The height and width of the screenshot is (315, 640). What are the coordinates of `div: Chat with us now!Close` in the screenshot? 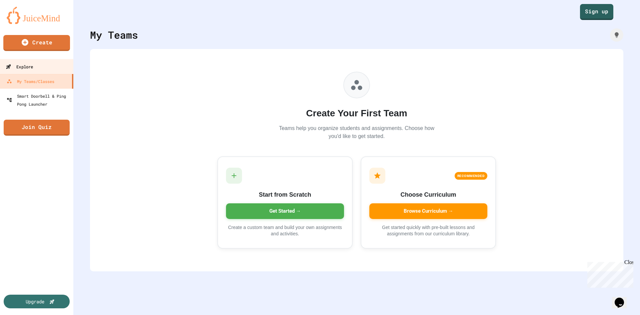 It's located at (24, 22).